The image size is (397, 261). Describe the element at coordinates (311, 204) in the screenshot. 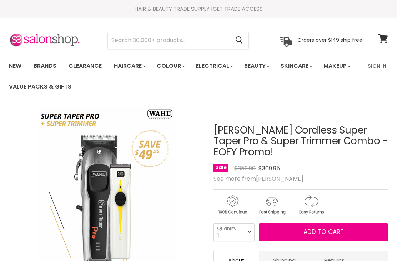

I see `img: returns.gif` at that location.